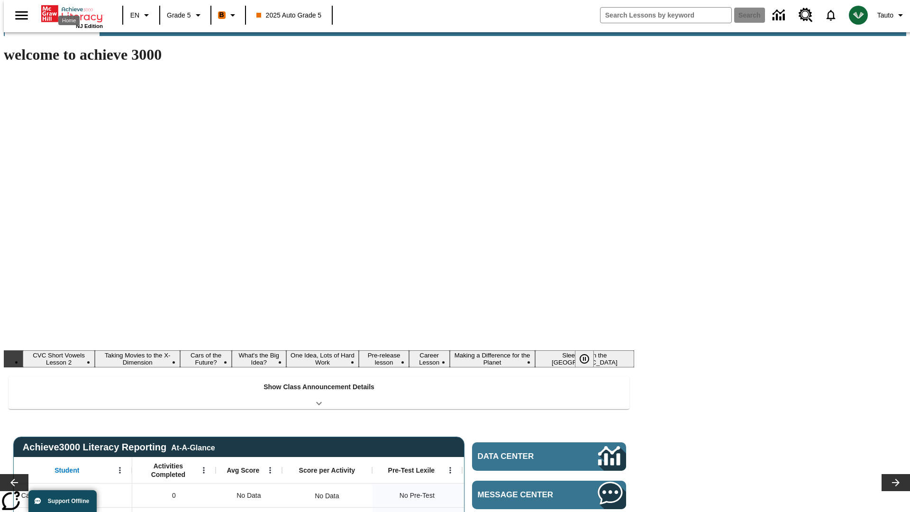  What do you see at coordinates (119, 447) in the screenshot?
I see `span: Achieve3000 Literacy Reporting` at bounding box center [119, 447].